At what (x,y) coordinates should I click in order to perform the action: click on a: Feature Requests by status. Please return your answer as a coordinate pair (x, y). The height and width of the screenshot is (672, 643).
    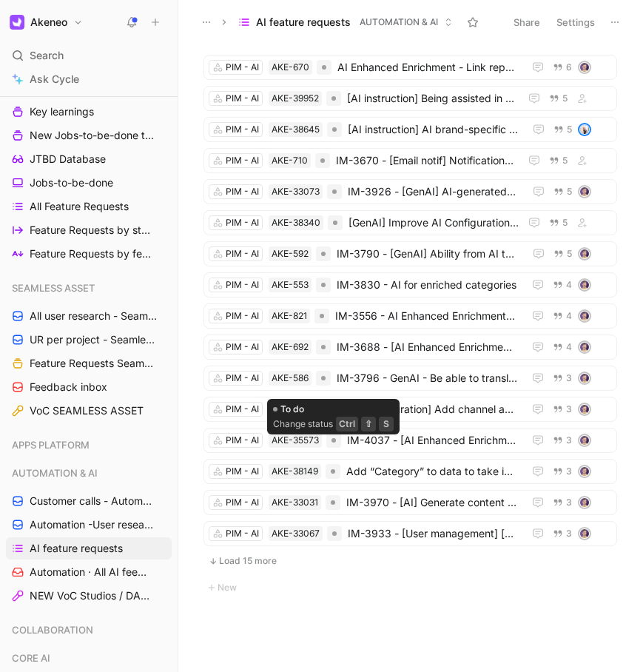
    Looking at the image, I should click on (88, 230).